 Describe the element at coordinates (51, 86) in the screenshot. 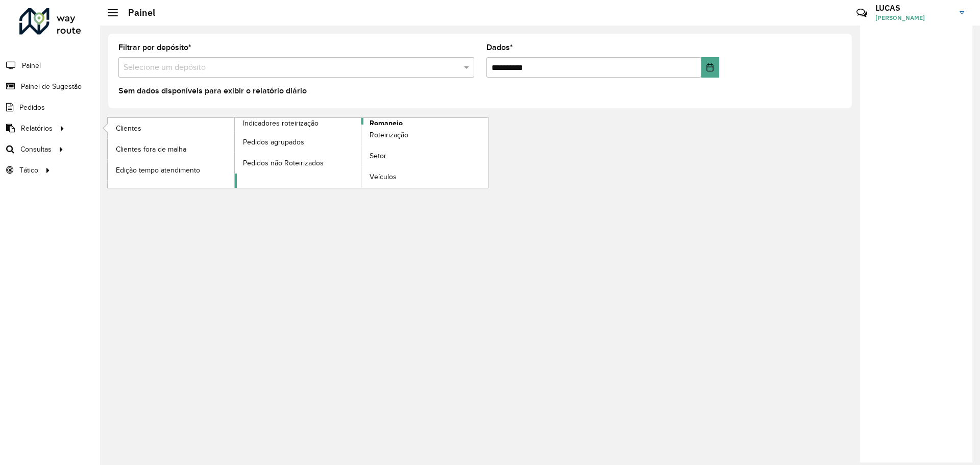

I see `font: Painel de Sugestão` at that location.